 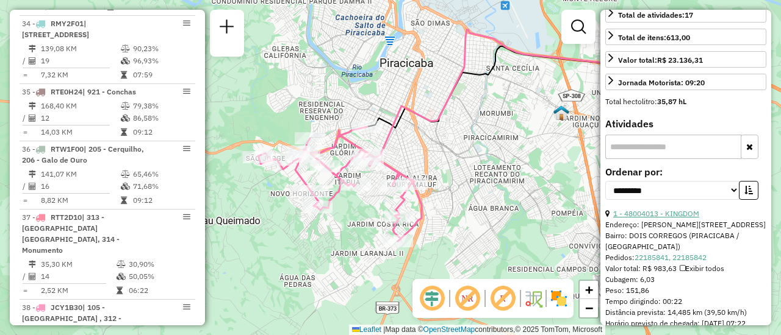 I want to click on span: 35 -, so click(x=79, y=91).